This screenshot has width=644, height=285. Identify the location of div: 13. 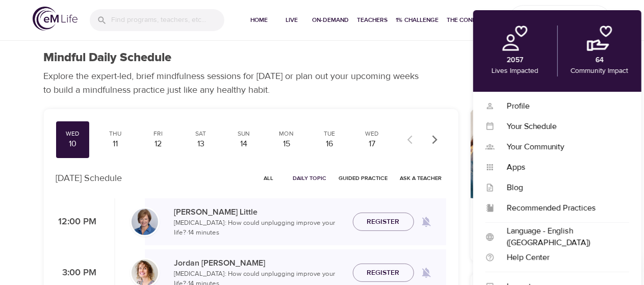
(201, 144).